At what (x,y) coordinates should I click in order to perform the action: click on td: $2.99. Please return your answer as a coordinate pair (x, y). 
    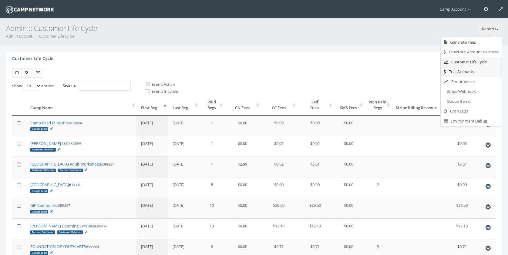
    Looking at the image, I should click on (242, 167).